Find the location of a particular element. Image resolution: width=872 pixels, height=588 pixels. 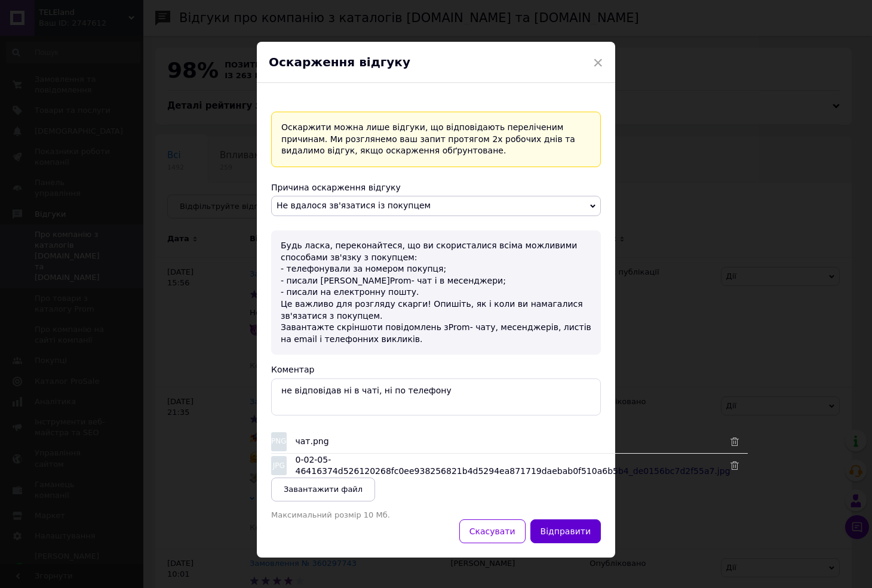

button: Відправити is located at coordinates (566, 531).